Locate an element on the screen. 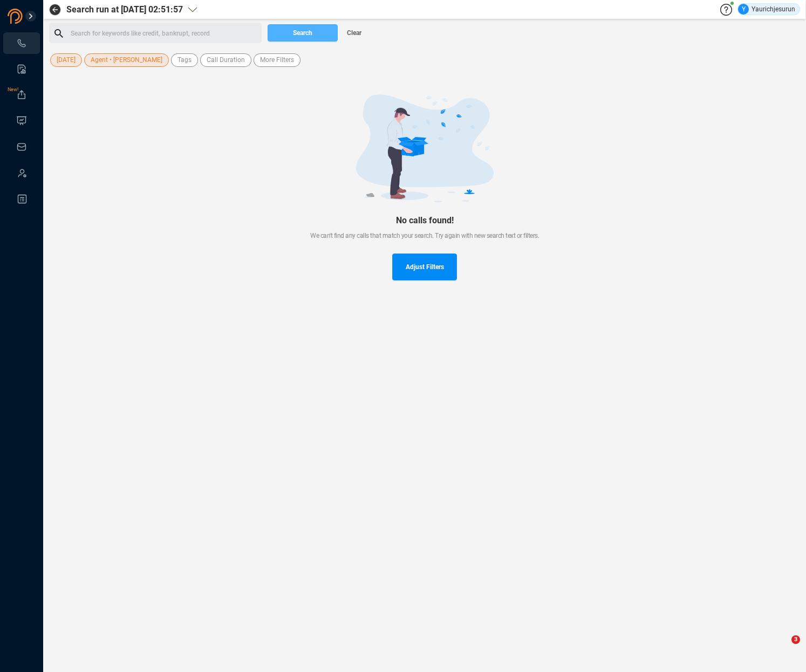 The height and width of the screenshot is (672, 806). button: Clear is located at coordinates (354, 33).